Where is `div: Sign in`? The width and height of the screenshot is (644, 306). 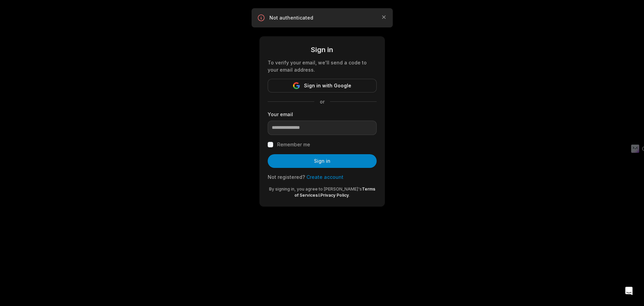
div: Sign in is located at coordinates (322, 50).